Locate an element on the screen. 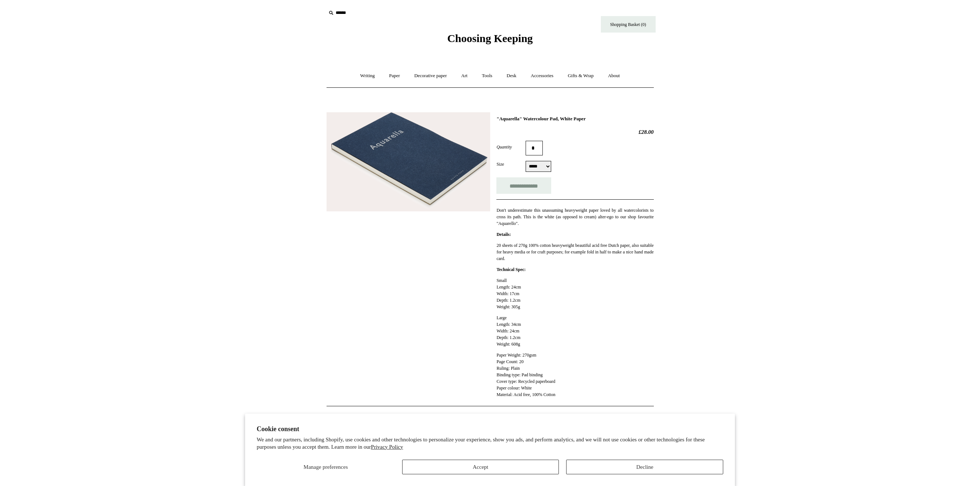  button: Accept is located at coordinates (481, 467).